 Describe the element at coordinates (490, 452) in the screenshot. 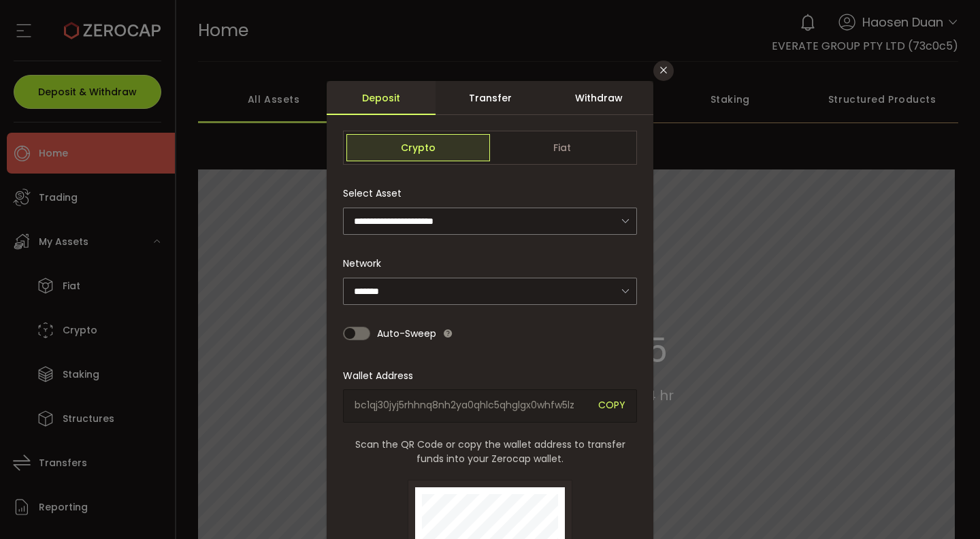

I see `span: Scan the QR Code or copy the wallet address to transfer funds into your Zerocap wallet.` at that location.